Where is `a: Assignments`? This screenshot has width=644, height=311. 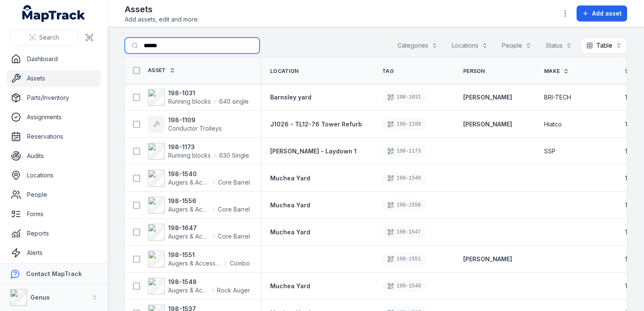
a: Assignments is located at coordinates (54, 117).